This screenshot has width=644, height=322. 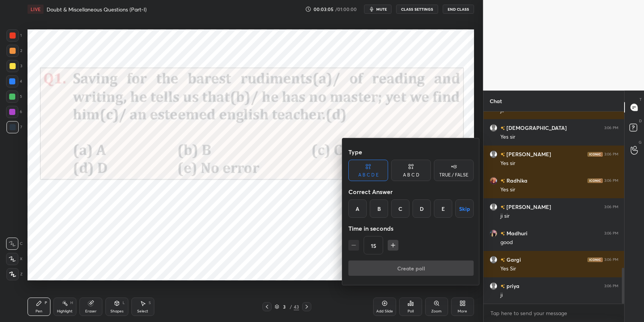 What do you see at coordinates (368, 175) in the screenshot?
I see `div: A B C D E` at bounding box center [368, 175].